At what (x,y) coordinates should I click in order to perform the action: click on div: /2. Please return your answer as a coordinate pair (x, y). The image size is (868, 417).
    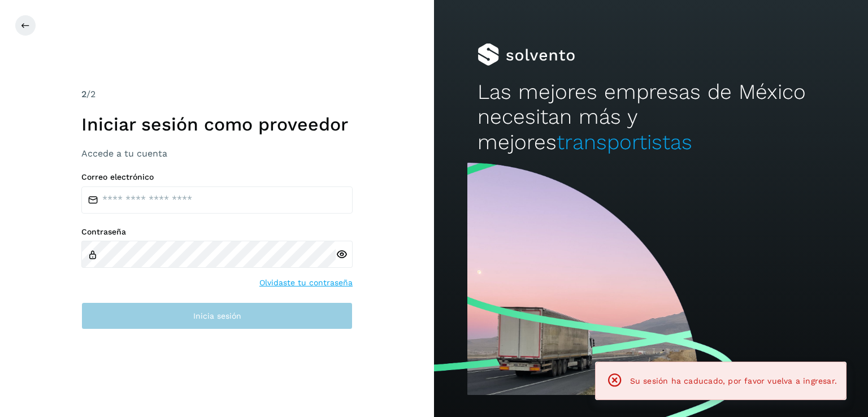
    Looking at the image, I should click on (217, 94).